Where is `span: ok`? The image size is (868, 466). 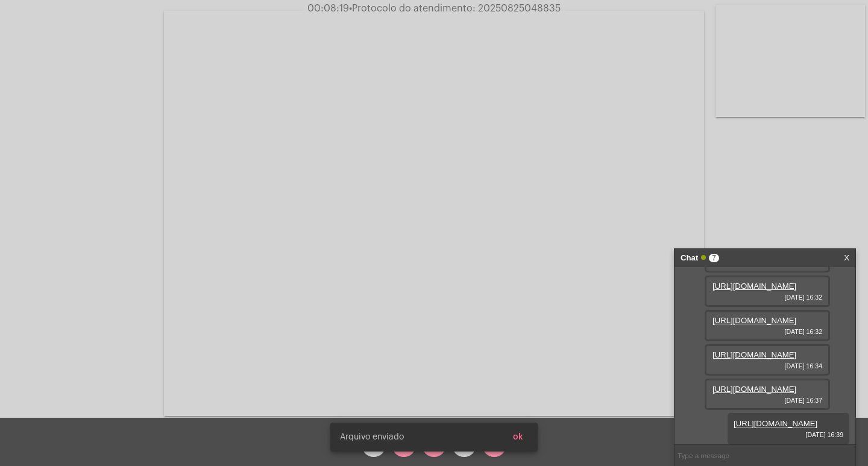
span: ok is located at coordinates (517, 437).